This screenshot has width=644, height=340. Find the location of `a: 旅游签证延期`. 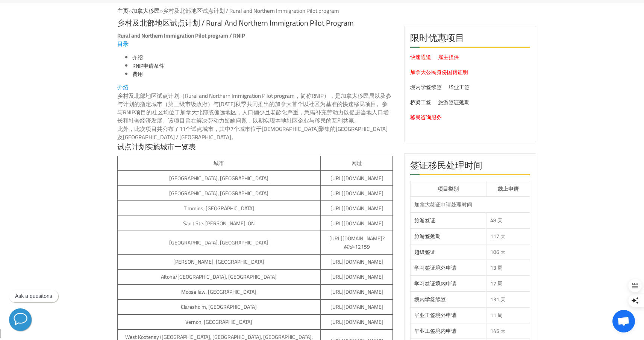

a: 旅游签证延期 is located at coordinates (454, 102).